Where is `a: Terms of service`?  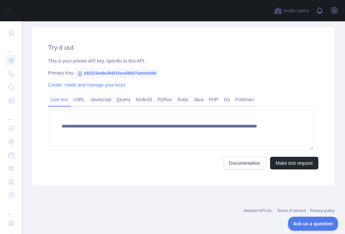
a: Terms of service is located at coordinates (291, 211).